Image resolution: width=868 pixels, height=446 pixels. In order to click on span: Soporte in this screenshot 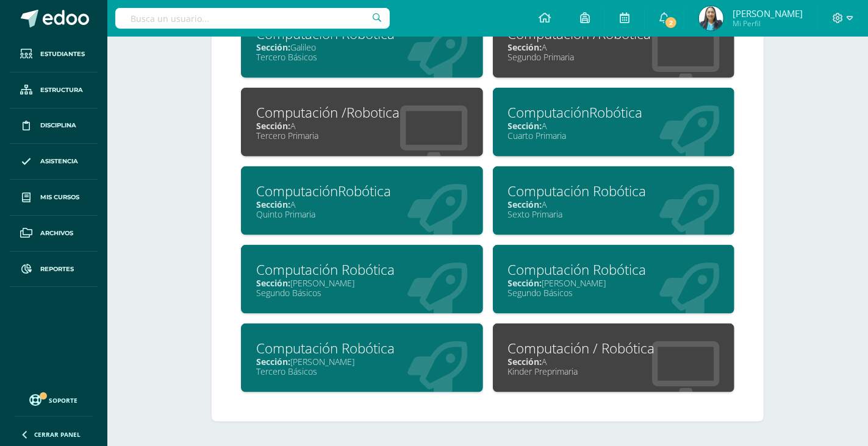, I will do `click(63, 401)`.